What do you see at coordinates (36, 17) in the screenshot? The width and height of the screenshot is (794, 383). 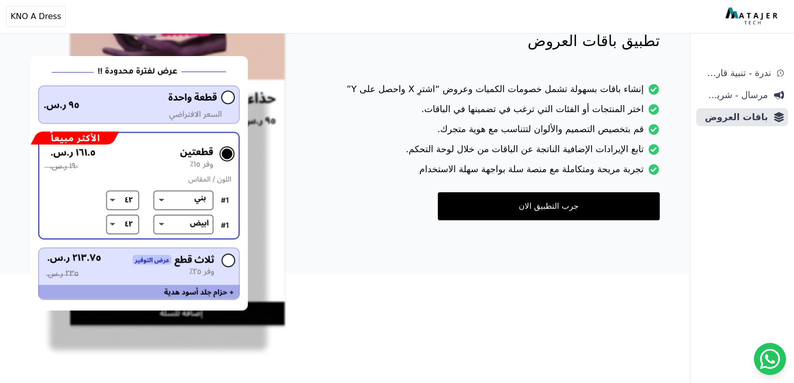 I see `span: KNO A Dress` at bounding box center [36, 17].